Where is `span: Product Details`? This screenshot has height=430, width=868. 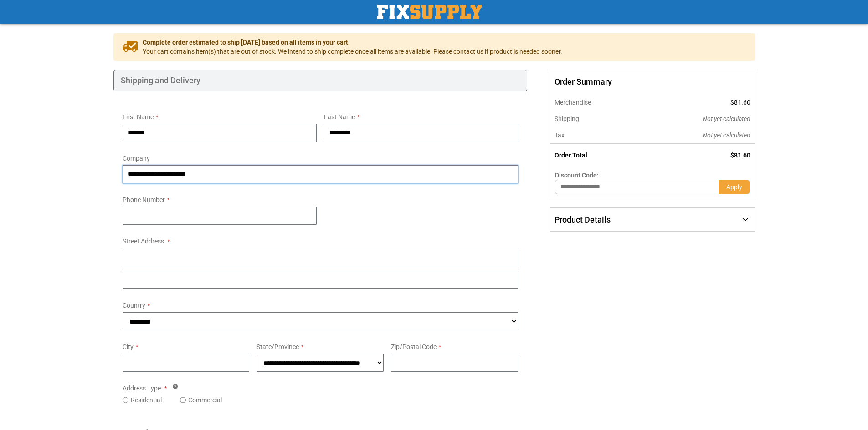 span: Product Details is located at coordinates (582, 219).